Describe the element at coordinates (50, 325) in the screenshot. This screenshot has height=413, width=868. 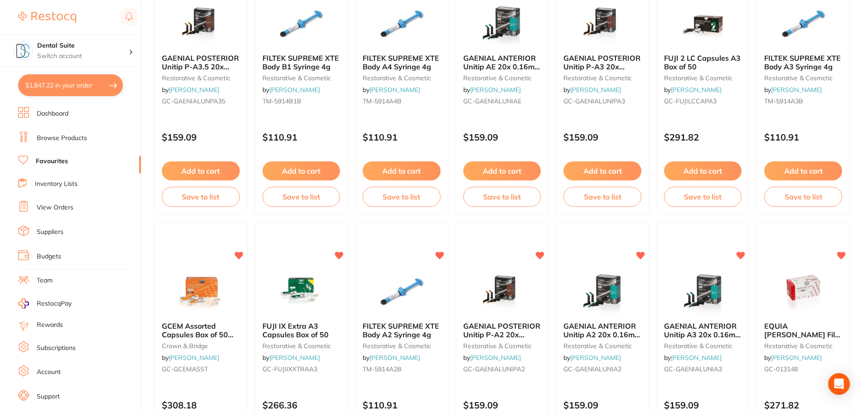
I see `a: Rewards` at that location.